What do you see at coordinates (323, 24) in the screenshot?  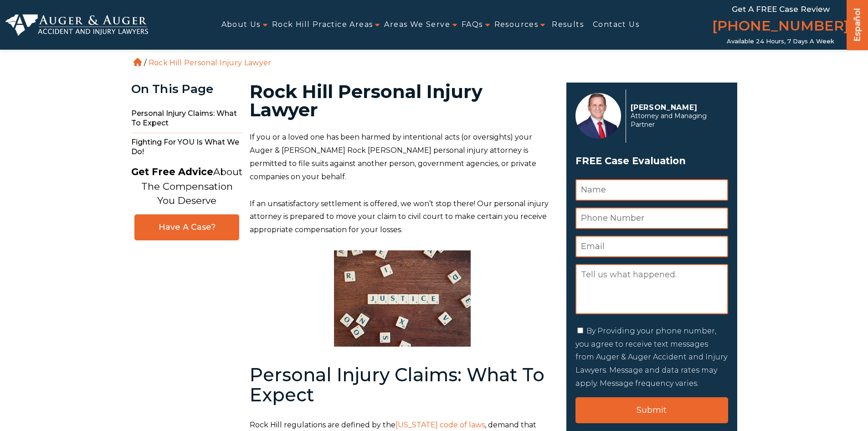 I see `a: Rock Hill Practice Areas` at bounding box center [323, 24].